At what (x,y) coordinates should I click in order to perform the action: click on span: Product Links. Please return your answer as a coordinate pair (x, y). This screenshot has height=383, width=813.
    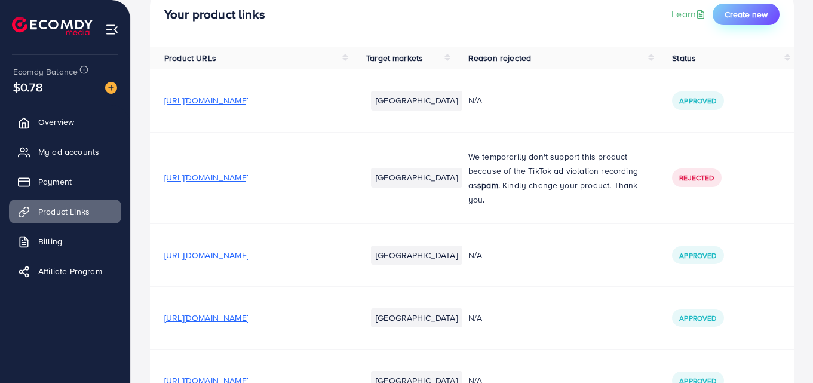
    Looking at the image, I should click on (64, 212).